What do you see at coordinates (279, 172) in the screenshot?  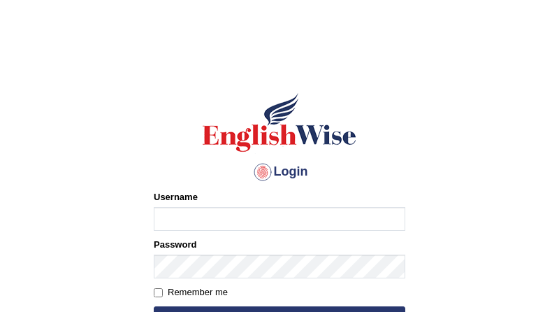 I see `h4: Login` at bounding box center [279, 172].